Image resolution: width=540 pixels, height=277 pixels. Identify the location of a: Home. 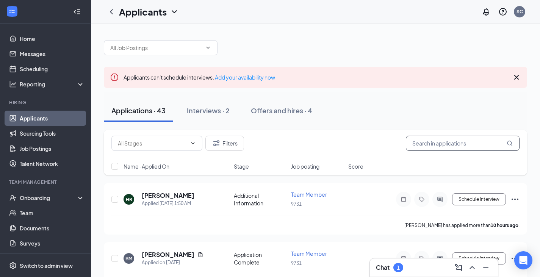
(52, 39).